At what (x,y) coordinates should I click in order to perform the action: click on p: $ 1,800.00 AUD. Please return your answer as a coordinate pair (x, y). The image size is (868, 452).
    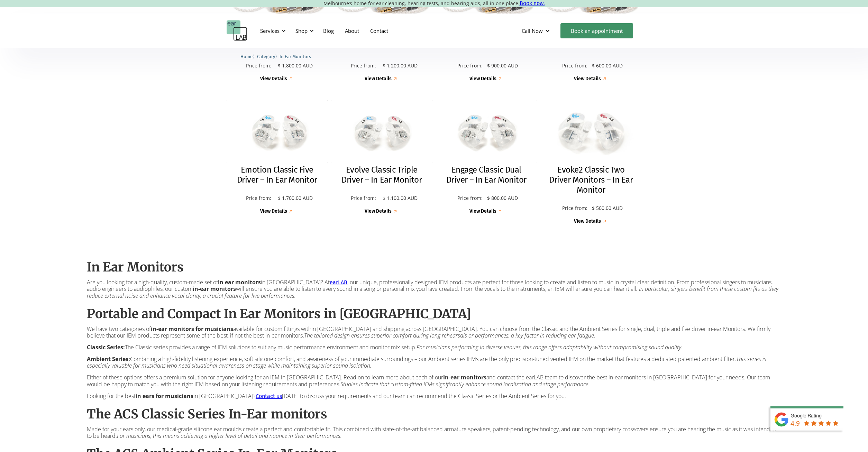
    Looking at the image, I should click on (295, 66).